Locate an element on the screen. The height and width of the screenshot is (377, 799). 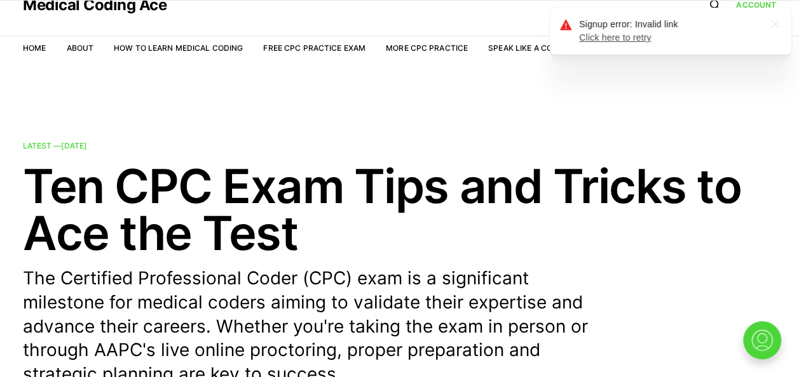
a: Free CPC Practice Exam is located at coordinates (314, 48).